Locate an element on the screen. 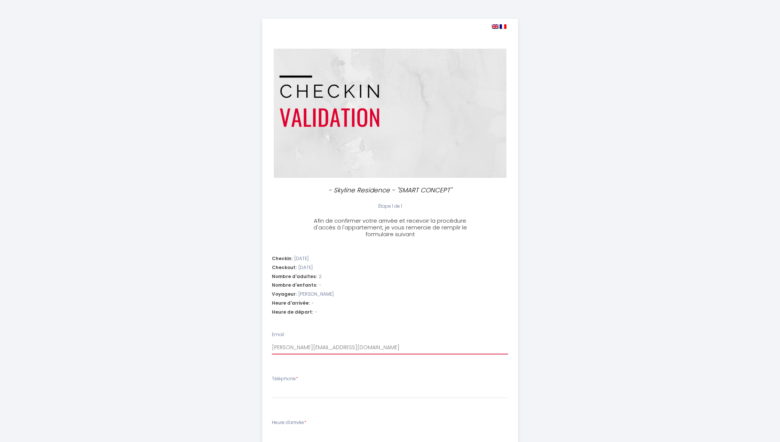  span: Heure de départ: is located at coordinates (293, 312).